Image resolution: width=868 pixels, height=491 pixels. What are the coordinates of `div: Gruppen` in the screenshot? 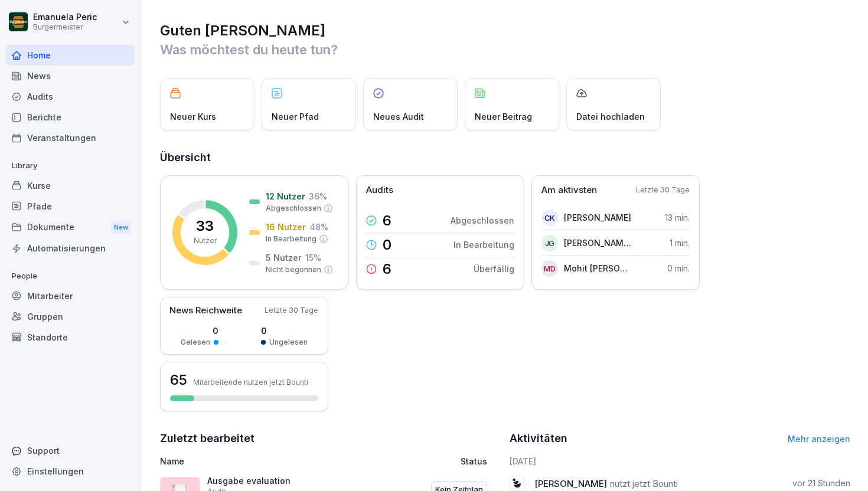 It's located at (70, 317).